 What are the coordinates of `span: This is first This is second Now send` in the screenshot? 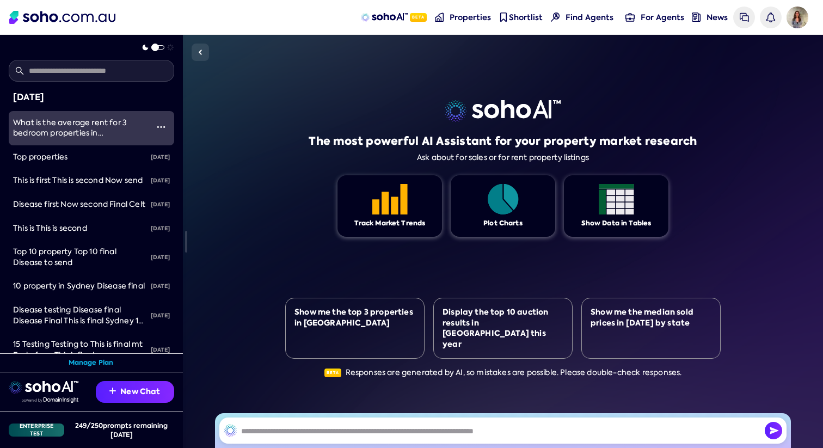 It's located at (78, 180).